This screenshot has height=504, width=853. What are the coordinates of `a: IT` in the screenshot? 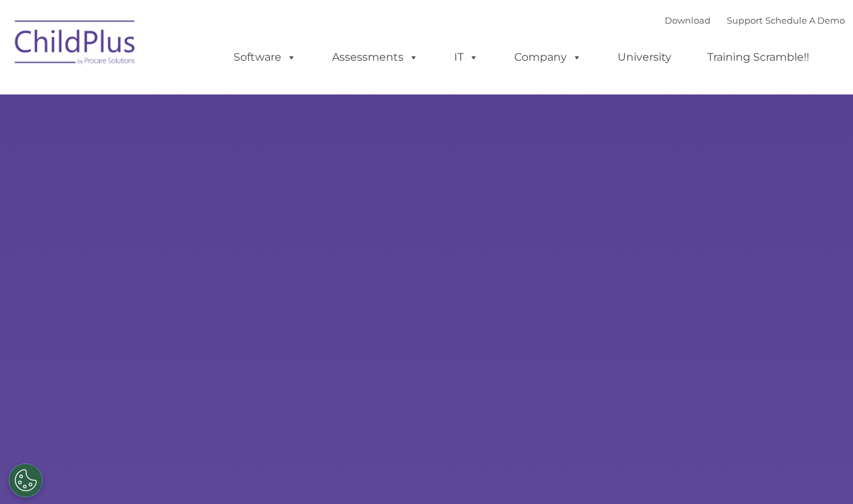 It's located at (467, 57).